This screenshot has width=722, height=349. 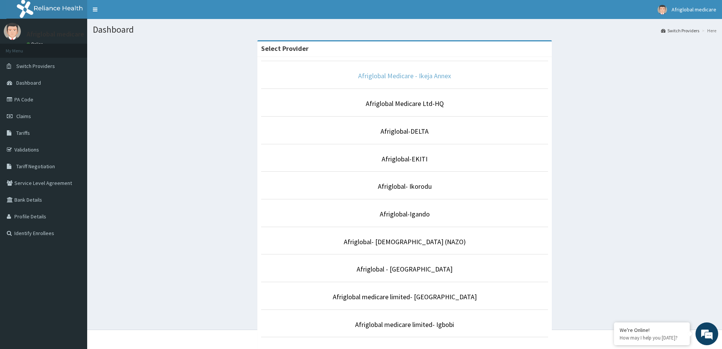 I want to click on a: Afriglobal-Igando, so click(x=405, y=214).